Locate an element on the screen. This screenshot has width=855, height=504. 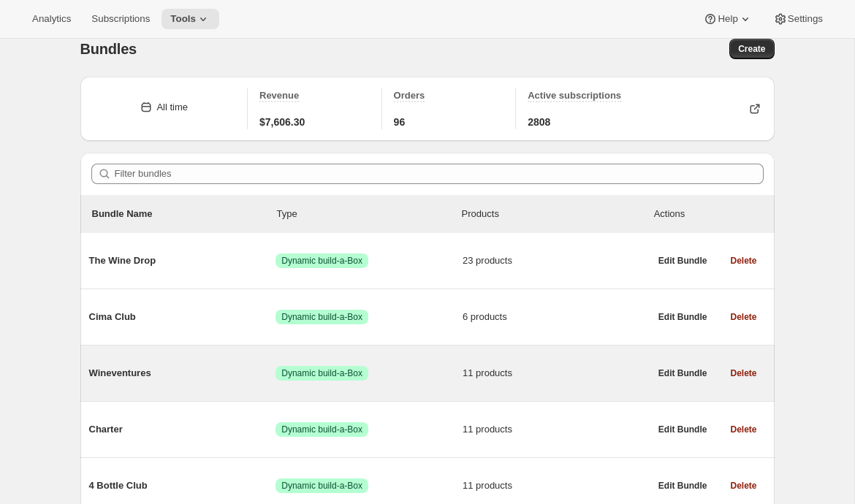
span: The Wine Drop is located at coordinates (183, 261).